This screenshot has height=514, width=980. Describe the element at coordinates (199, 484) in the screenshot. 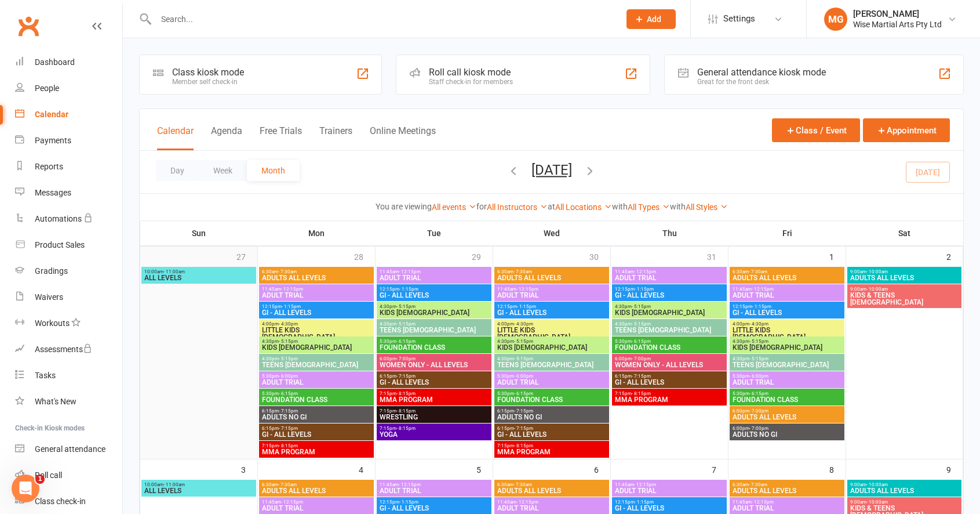

I see `span: 10:00am` at that location.